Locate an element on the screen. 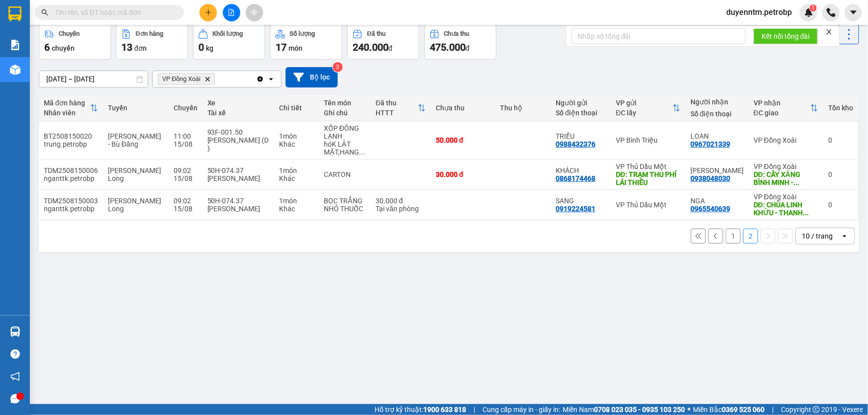  div: XỐP ĐÔNG LẠNH is located at coordinates (344, 132).